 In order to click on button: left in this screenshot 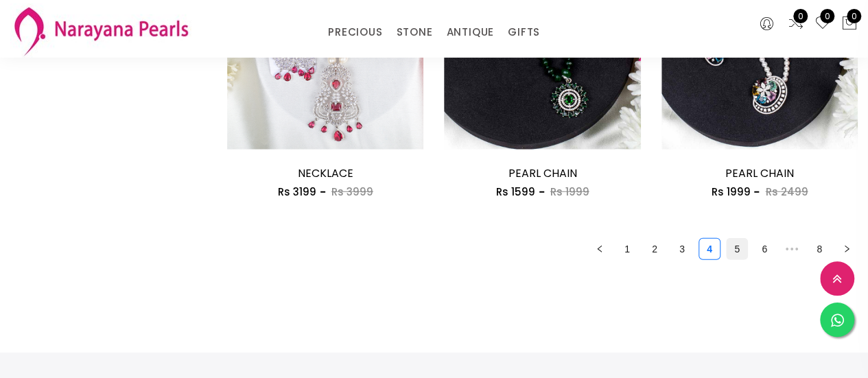, I will do `click(600, 249)`.